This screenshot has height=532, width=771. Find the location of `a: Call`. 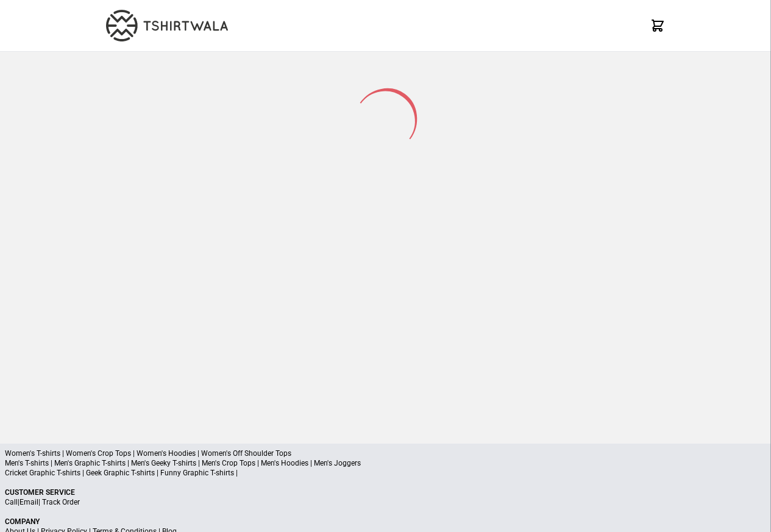

a: Call is located at coordinates (11, 502).